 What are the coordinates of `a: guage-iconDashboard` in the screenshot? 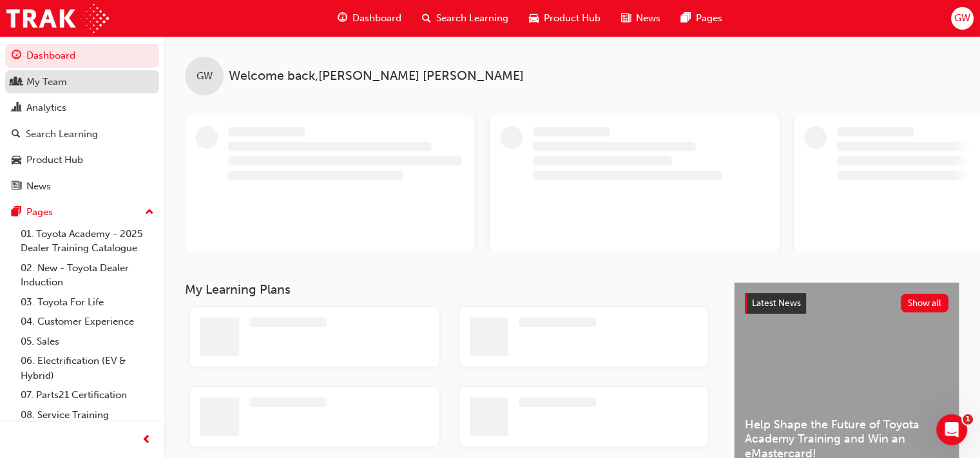 It's located at (369, 18).